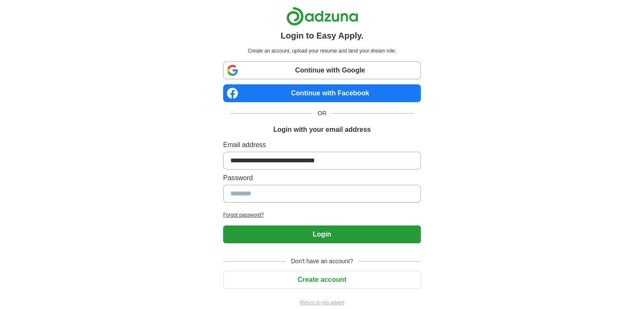  I want to click on label: Email address, so click(322, 145).